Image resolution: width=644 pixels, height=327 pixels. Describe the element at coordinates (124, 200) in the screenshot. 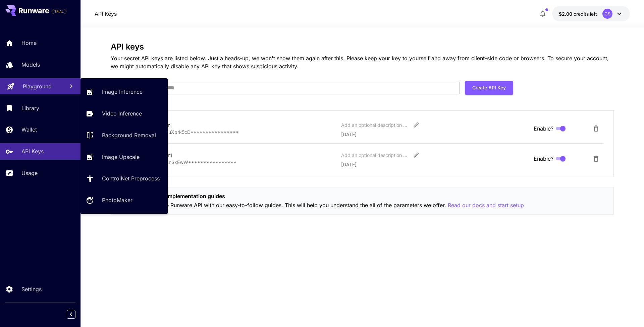

I see `a: PhotoMaker` at that location.